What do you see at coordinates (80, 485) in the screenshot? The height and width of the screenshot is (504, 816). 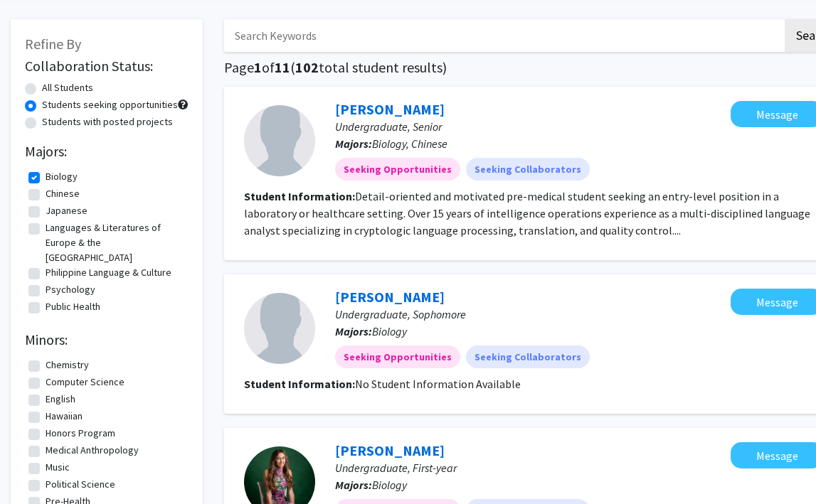 I see `label: Political Science` at bounding box center [80, 485].